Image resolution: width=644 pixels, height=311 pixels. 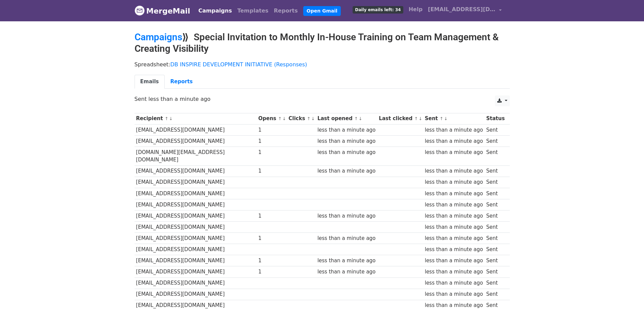 What do you see at coordinates (301, 118) in the screenshot?
I see `th: Clicks` at bounding box center [301, 118].